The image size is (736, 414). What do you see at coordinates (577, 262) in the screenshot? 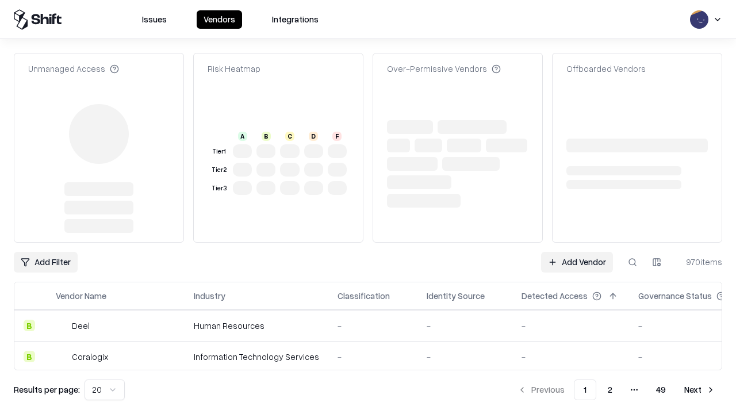
I see `a: Add Vendor` at bounding box center [577, 262].